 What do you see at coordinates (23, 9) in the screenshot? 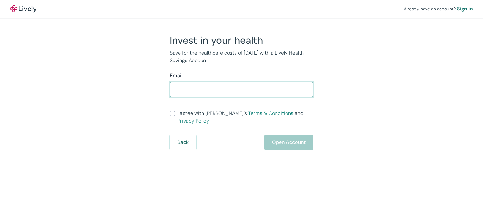
I see `a: LivelyLively` at bounding box center [23, 9].